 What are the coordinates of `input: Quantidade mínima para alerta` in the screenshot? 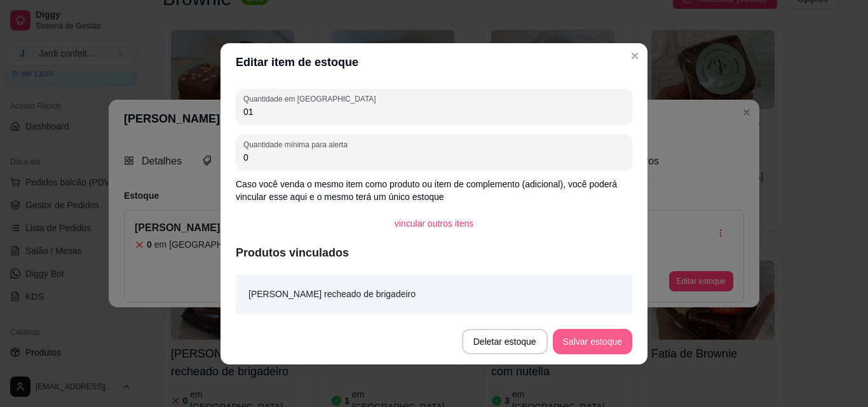 It's located at (434, 157).